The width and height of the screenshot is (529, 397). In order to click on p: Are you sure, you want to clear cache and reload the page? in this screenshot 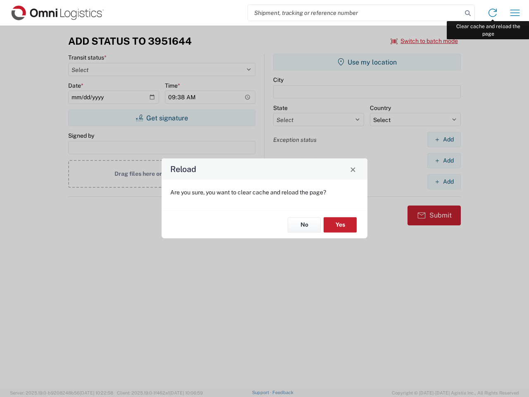, I will do `click(264, 192)`.